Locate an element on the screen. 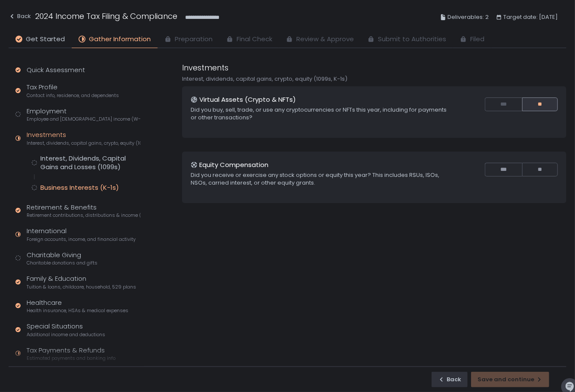 The width and height of the screenshot is (575, 392). span: Foreign accounts, income, and financial activity is located at coordinates (81, 239).